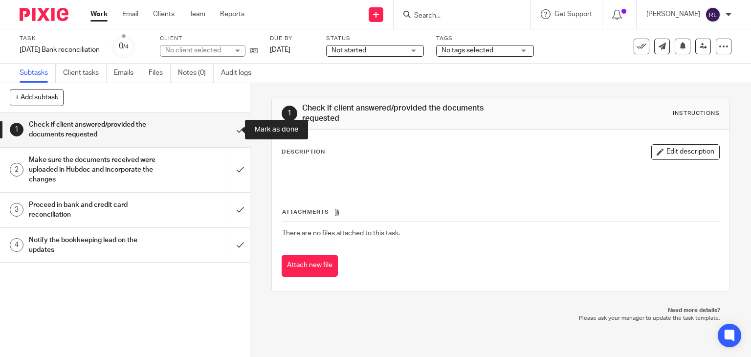 The image size is (751, 357). What do you see at coordinates (501, 318) in the screenshot?
I see `p: Please ask your manager to update the task template.` at bounding box center [501, 318].